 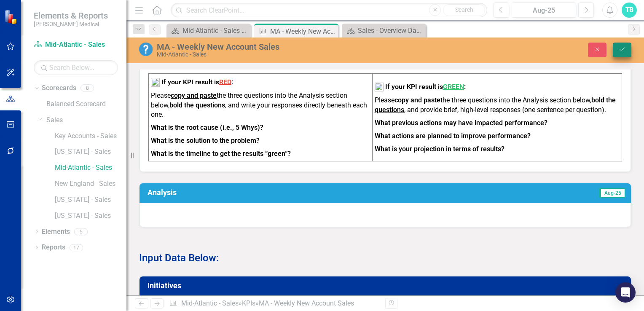 I want to click on a: Sales - Overview Dashboard, so click(x=384, y=31).